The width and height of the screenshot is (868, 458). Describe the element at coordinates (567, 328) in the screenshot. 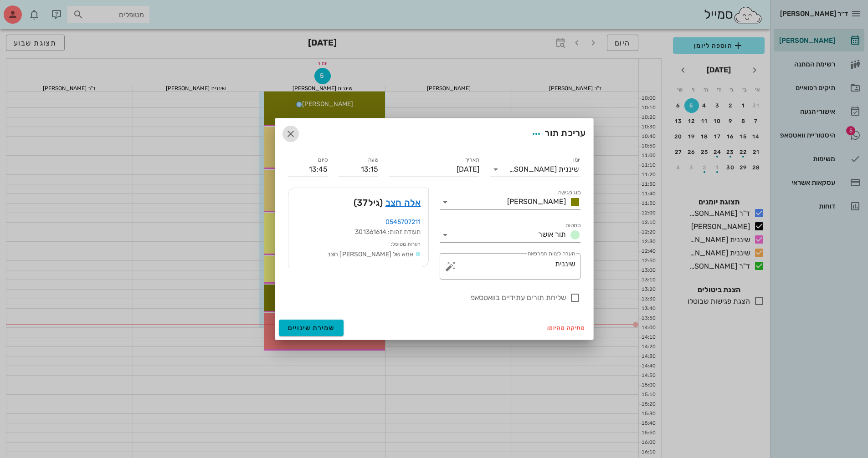

I see `span: מחיקה מהיומן` at that location.